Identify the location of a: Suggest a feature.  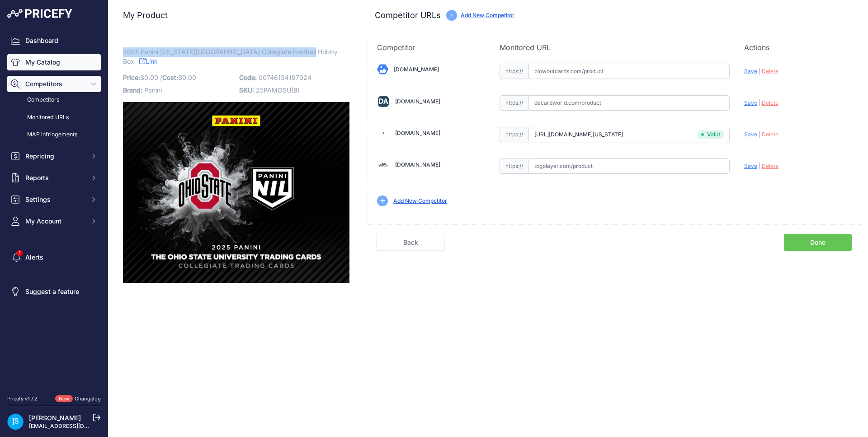
(54, 292).